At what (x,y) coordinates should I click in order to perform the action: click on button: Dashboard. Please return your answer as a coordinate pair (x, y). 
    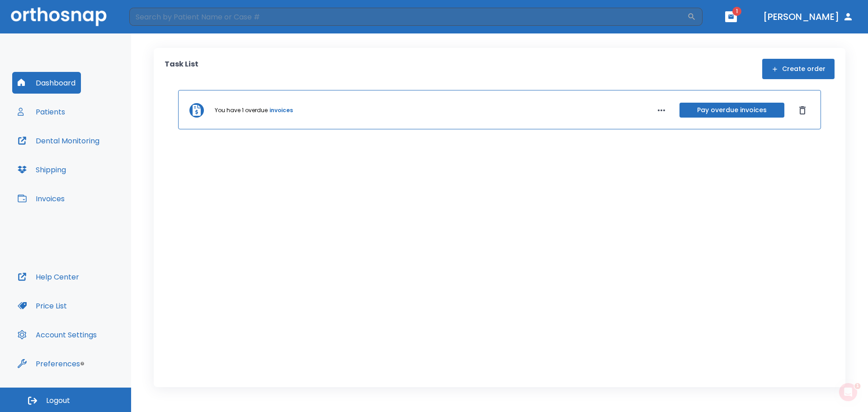
    Looking at the image, I should click on (47, 83).